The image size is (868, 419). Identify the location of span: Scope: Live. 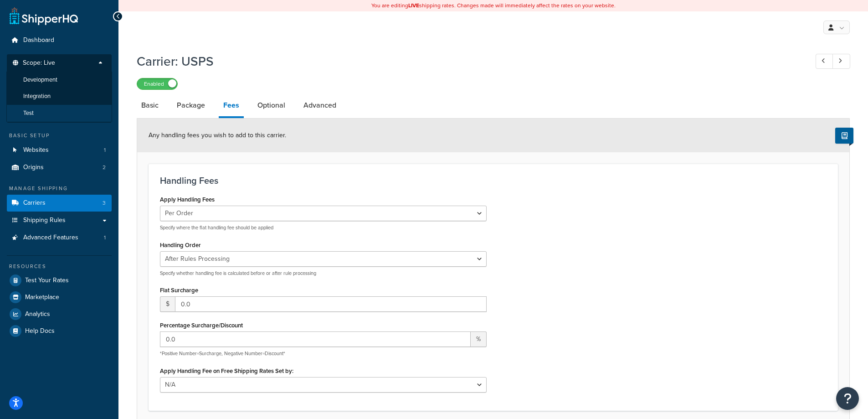
(39, 63).